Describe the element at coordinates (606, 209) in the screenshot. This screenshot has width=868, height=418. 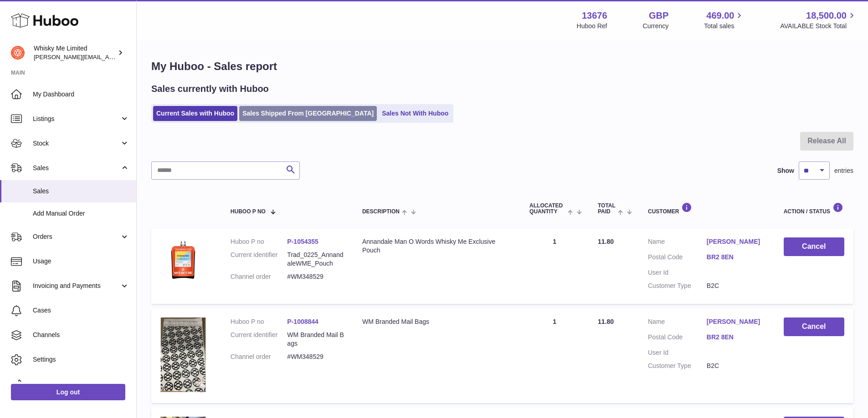
I see `span: Total paid` at that location.